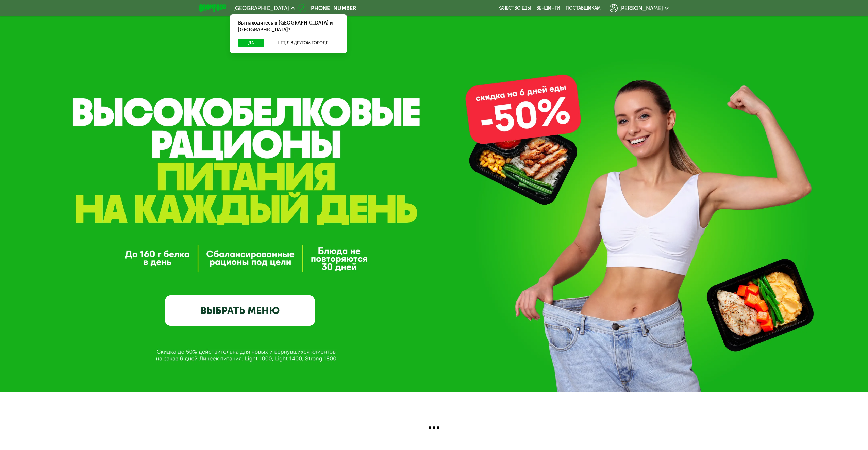 This screenshot has width=868, height=450. What do you see at coordinates (515, 9) in the screenshot?
I see `a: Качество еды` at bounding box center [515, 9].